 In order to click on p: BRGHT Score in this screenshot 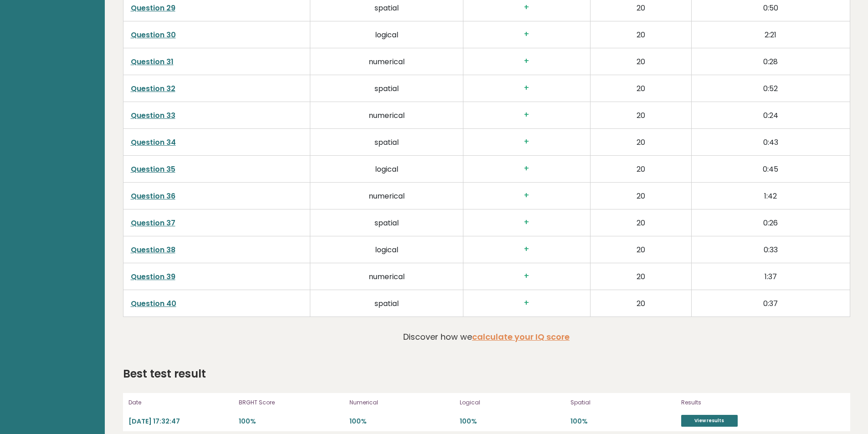, I will do `click(291, 402)`.